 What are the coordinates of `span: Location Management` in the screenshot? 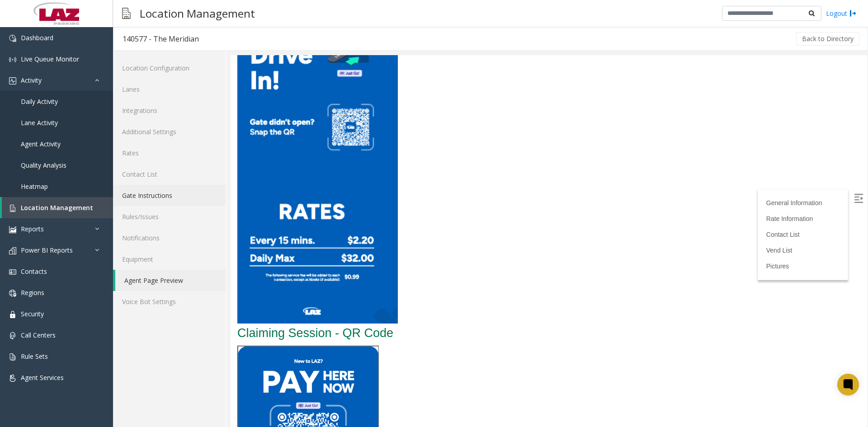 It's located at (57, 208).